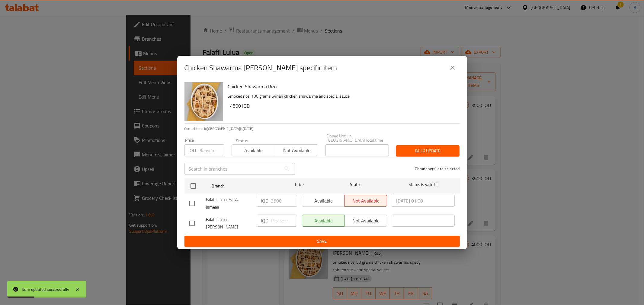 Image resolution: width=644 pixels, height=305 pixels. I want to click on span: Save, so click(322, 241).